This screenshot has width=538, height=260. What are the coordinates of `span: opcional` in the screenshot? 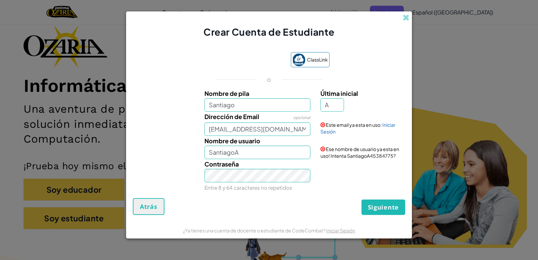 It's located at (302, 117).